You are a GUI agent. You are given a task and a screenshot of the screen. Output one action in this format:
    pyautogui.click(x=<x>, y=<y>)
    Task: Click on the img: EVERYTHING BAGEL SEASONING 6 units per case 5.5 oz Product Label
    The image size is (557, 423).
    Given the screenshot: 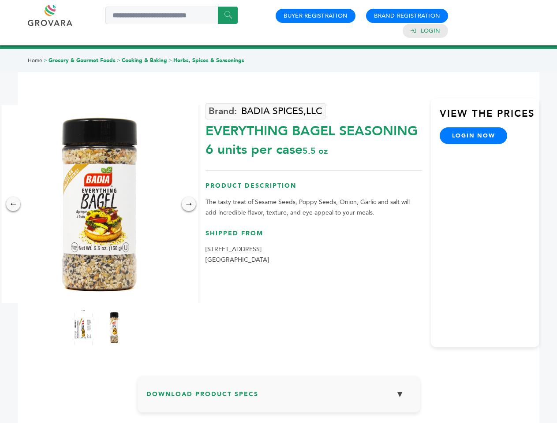 What is the action you would take?
    pyautogui.click(x=83, y=327)
    